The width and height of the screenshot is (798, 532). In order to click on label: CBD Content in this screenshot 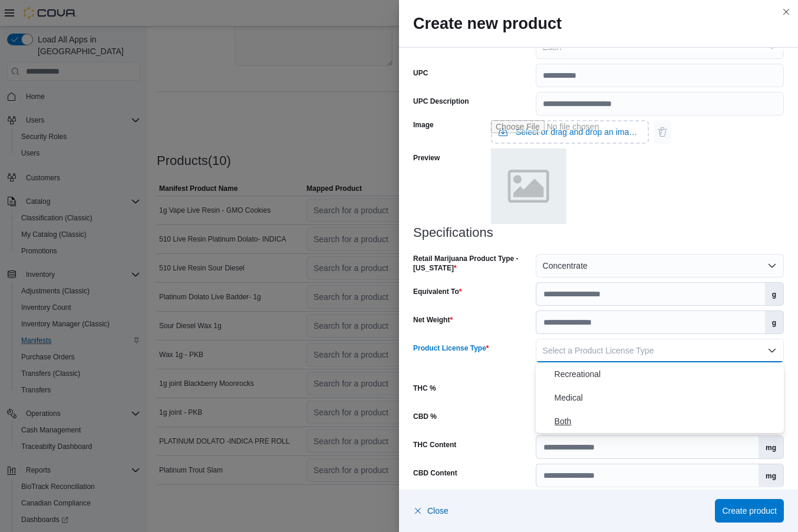, I will do `click(435, 473)`.